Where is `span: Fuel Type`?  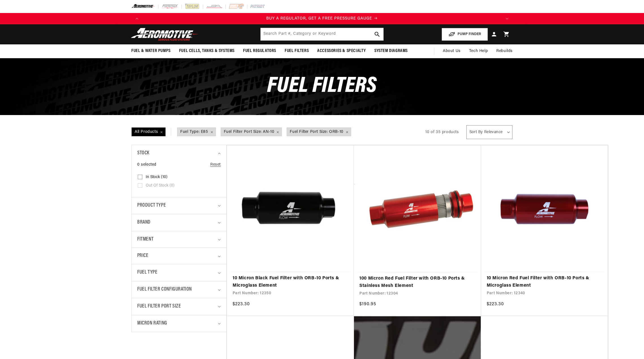 span: Fuel Type is located at coordinates (147, 273).